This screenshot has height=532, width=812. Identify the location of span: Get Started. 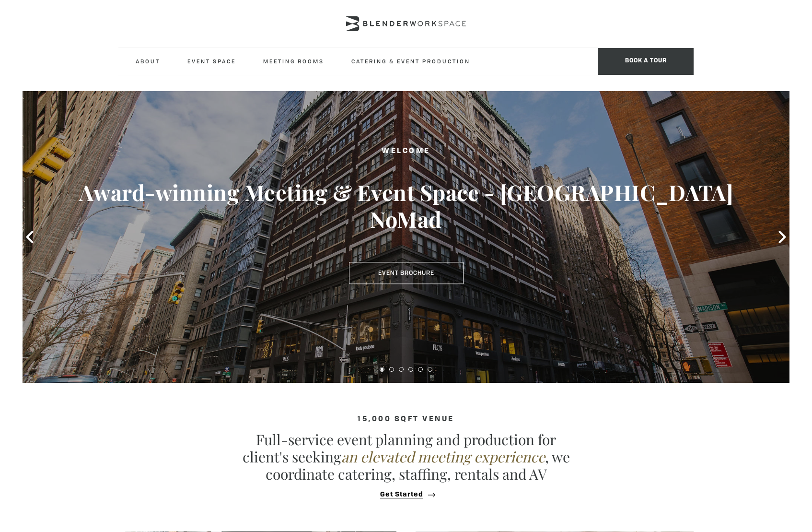
(401, 494).